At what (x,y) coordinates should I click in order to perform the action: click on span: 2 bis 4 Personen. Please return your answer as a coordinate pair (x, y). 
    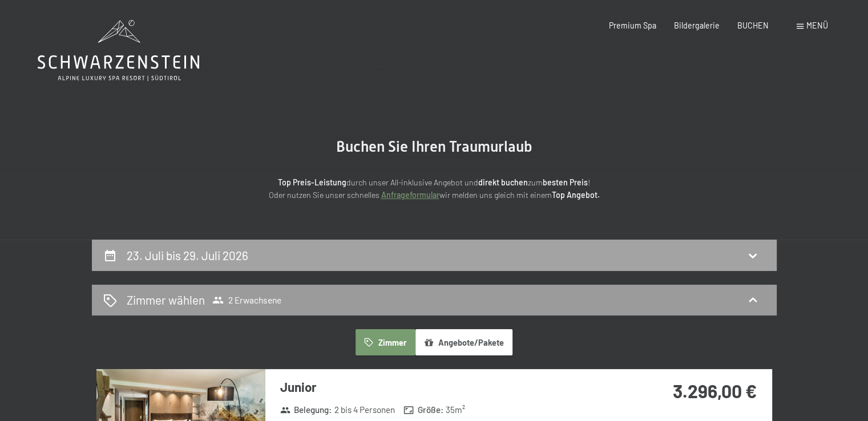
    Looking at the image, I should click on (365, 410).